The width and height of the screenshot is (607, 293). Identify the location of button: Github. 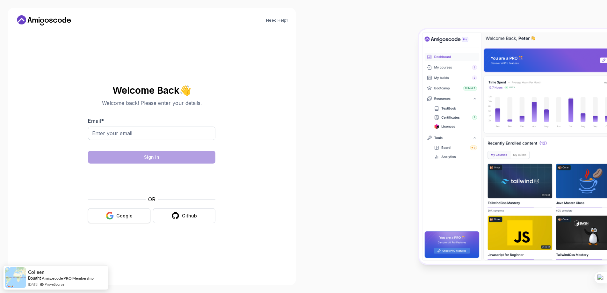
(184, 215).